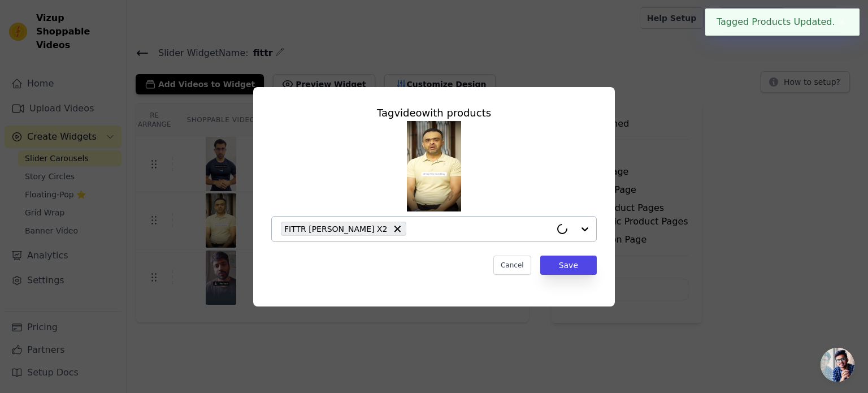 The width and height of the screenshot is (868, 393). What do you see at coordinates (782, 22) in the screenshot?
I see `div: Tagged Products Updated.` at bounding box center [782, 22].